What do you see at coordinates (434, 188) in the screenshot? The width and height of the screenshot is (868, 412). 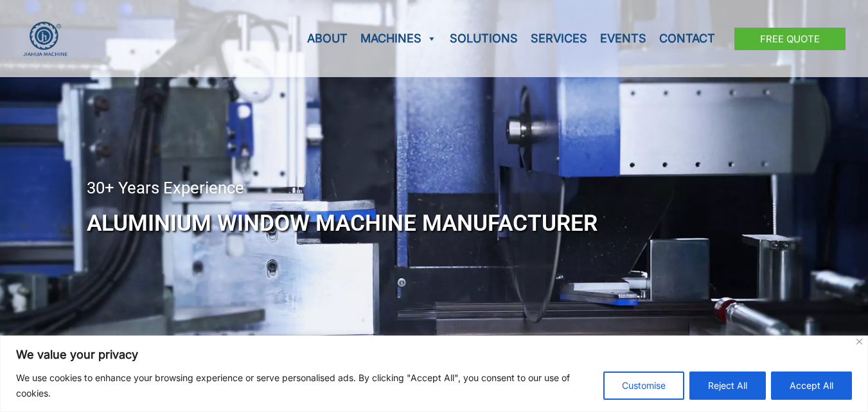 I see `div: 30+ Years Experience` at bounding box center [434, 188].